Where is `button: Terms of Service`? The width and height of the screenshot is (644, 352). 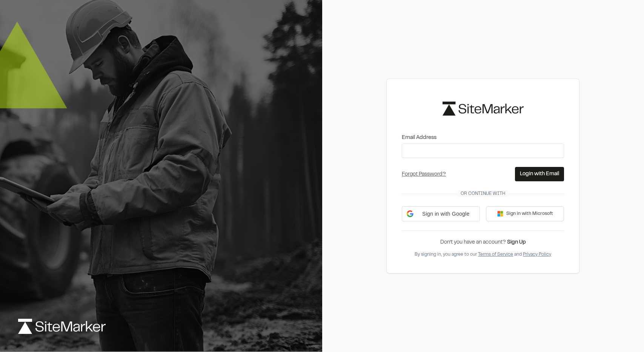 button: Terms of Service is located at coordinates (495, 255).